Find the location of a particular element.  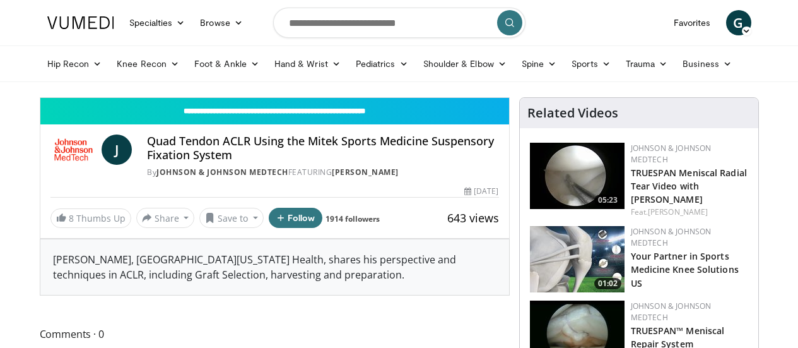

a: Spine is located at coordinates (539, 64).